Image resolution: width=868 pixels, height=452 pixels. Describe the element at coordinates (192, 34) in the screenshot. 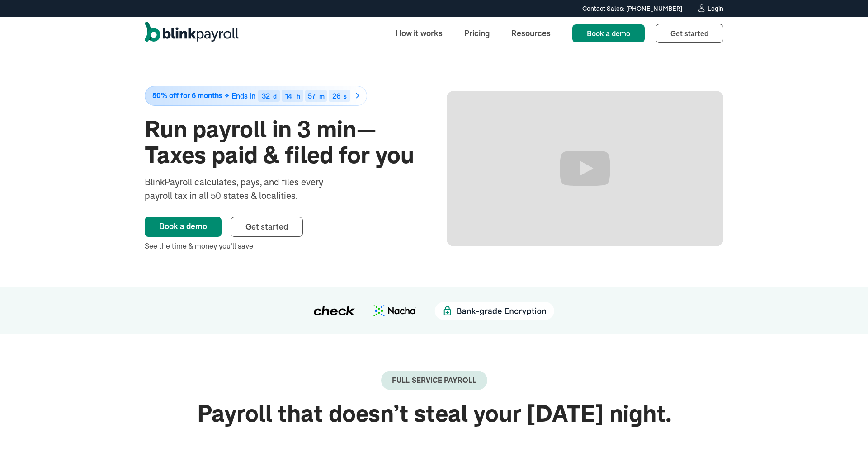

I see `a: home` at that location.